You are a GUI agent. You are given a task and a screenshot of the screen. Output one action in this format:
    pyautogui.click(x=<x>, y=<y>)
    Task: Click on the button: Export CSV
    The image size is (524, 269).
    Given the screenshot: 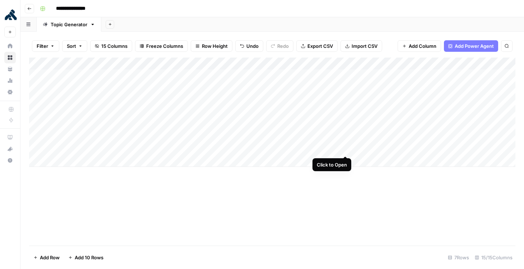 What is the action you would take?
    pyautogui.click(x=317, y=46)
    